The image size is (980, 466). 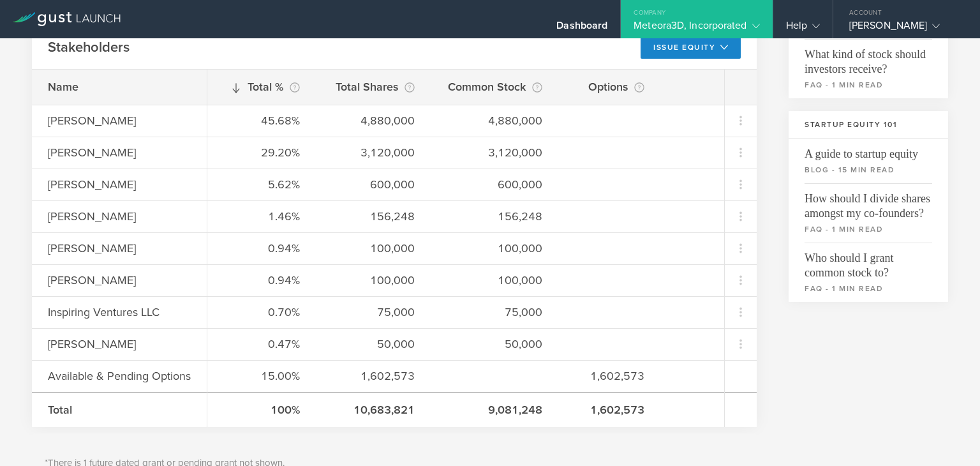 What do you see at coordinates (803, 28) in the screenshot?
I see `div: Help` at bounding box center [803, 28].